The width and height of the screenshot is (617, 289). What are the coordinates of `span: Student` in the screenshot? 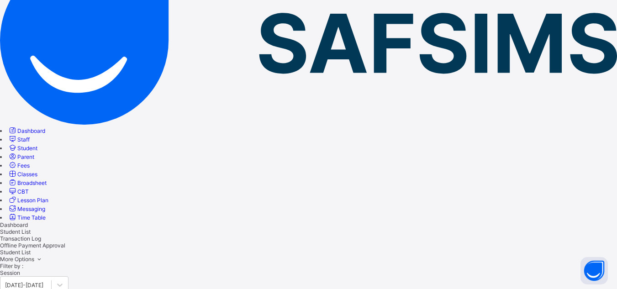 It's located at (27, 148).